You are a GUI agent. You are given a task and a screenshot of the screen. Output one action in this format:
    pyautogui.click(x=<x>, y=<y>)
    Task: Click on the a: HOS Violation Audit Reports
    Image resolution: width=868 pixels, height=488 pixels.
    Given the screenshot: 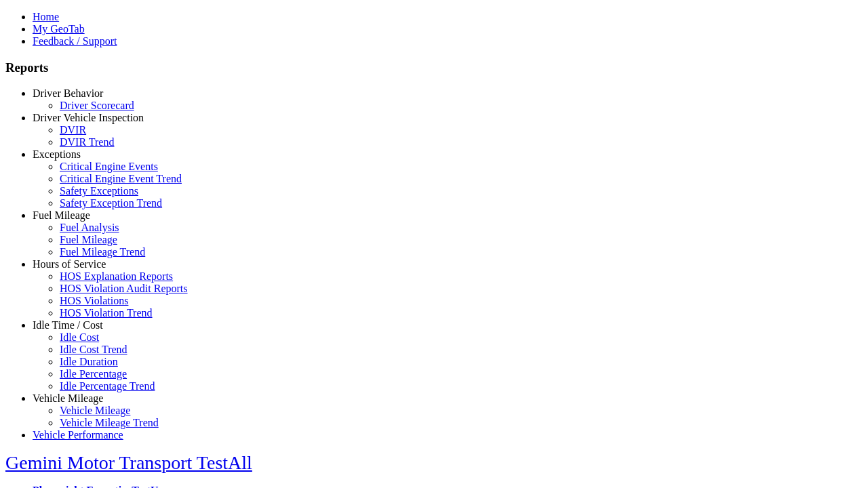 What is the action you would take?
    pyautogui.click(x=124, y=288)
    